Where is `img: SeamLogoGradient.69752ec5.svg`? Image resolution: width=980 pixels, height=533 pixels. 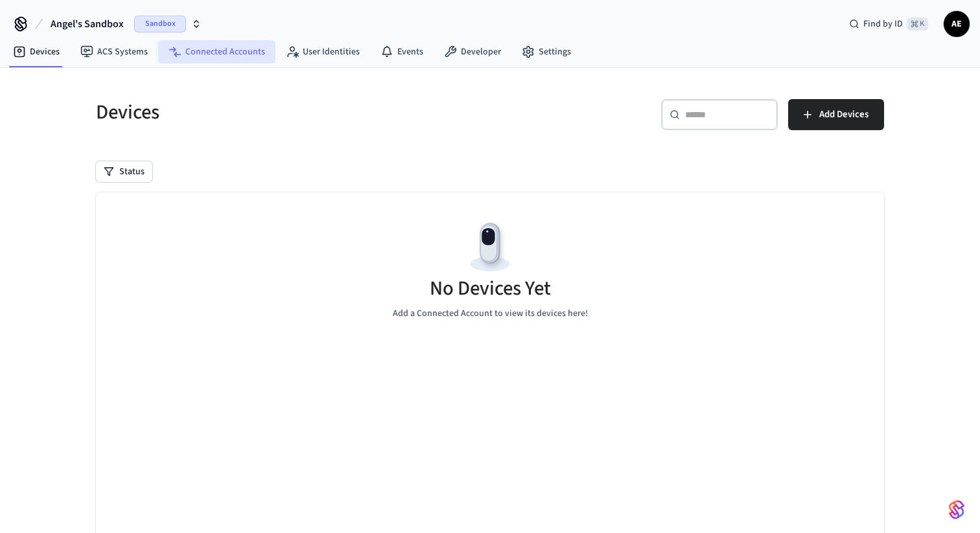
img: SeamLogoGradient.69752ec5.svg is located at coordinates (956, 510).